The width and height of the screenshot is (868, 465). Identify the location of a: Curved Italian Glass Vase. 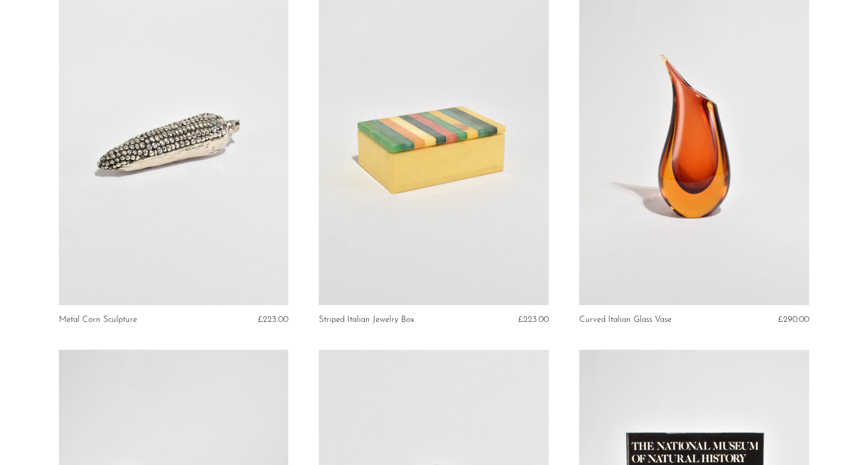
(625, 319).